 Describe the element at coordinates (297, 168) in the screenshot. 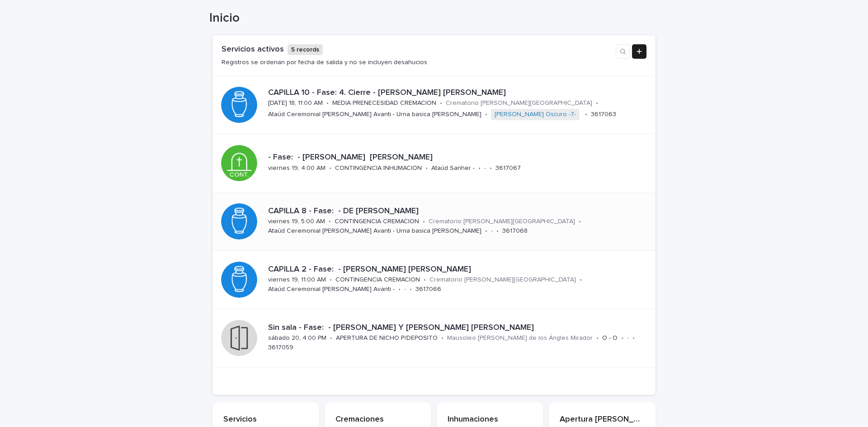

I see `p: viernes 19, 4:00 AM` at that location.